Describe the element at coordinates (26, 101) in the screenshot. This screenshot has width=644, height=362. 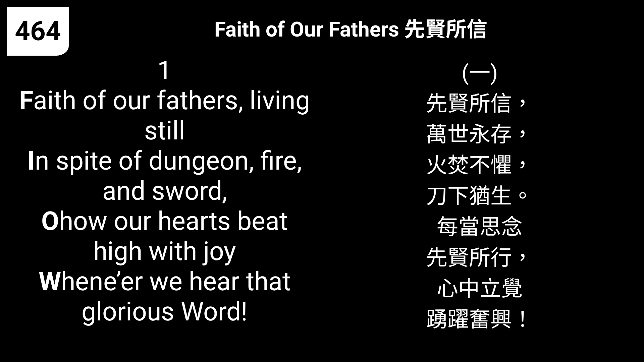
I see `b: F` at that location.